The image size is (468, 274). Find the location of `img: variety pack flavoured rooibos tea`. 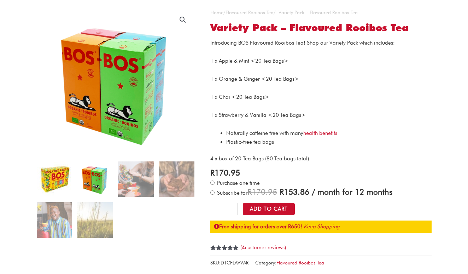

img: variety pack flavoured rooibos tea is located at coordinates (54, 179).